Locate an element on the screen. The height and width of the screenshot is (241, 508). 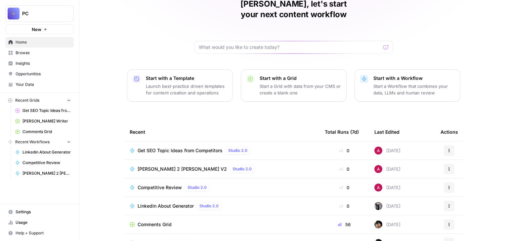
span: Help + Support is located at coordinates (43, 233).